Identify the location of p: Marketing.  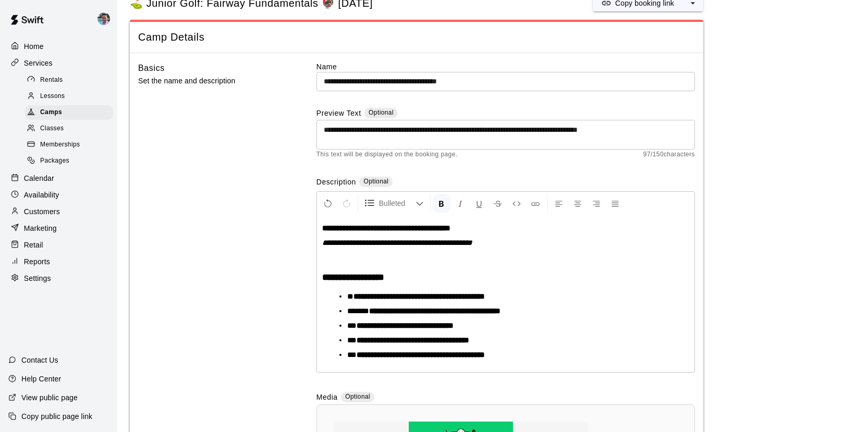
(40, 229).